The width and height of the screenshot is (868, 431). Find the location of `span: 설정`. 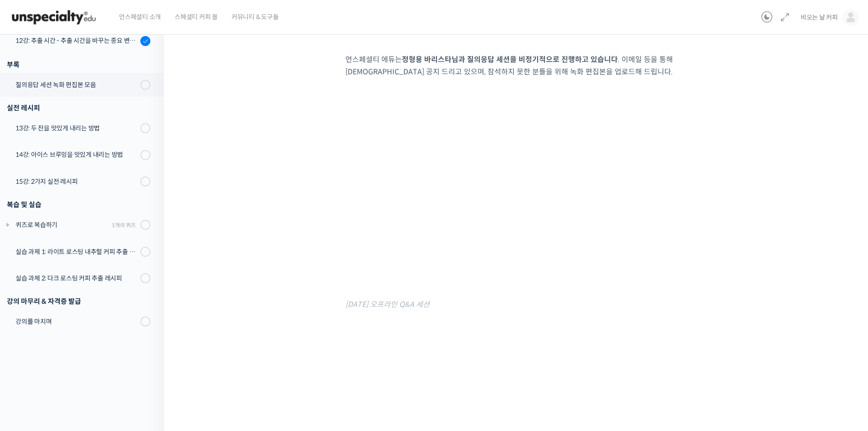

span: 설정 is located at coordinates (146, 307).